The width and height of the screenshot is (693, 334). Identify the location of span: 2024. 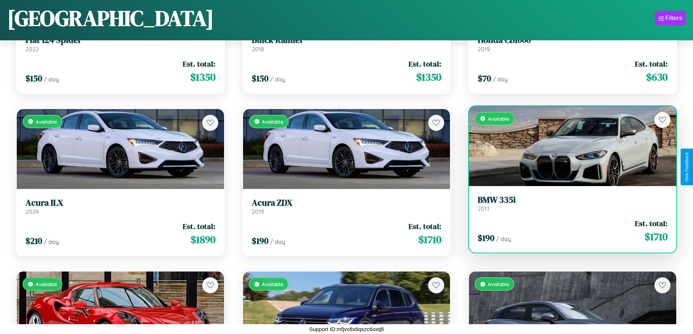
(32, 212).